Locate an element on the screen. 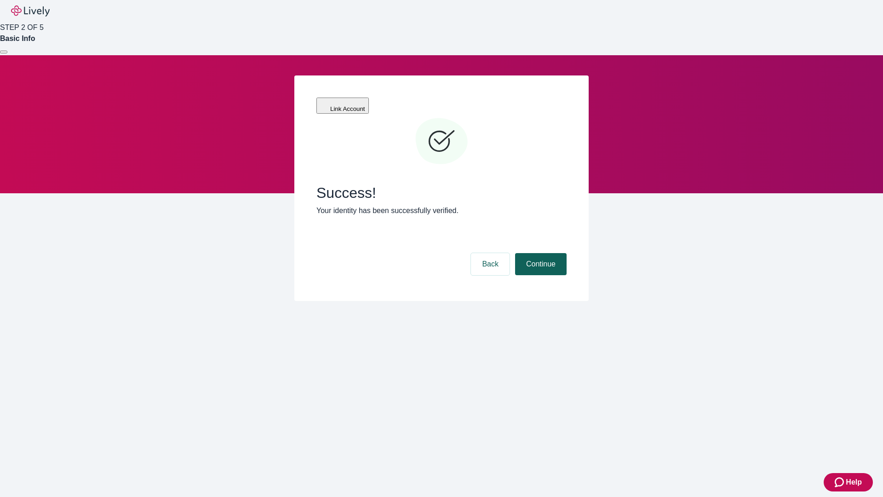 This screenshot has width=883, height=497. span: Help is located at coordinates (854, 482).